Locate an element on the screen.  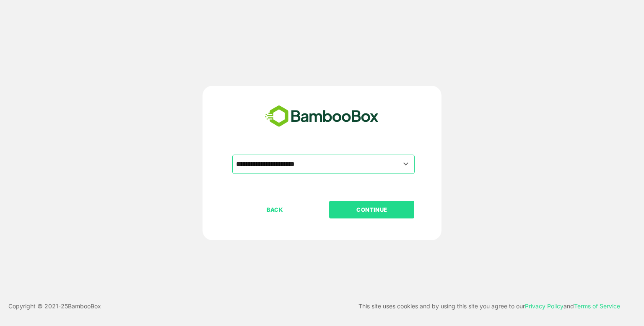
button: Open is located at coordinates (406, 164).